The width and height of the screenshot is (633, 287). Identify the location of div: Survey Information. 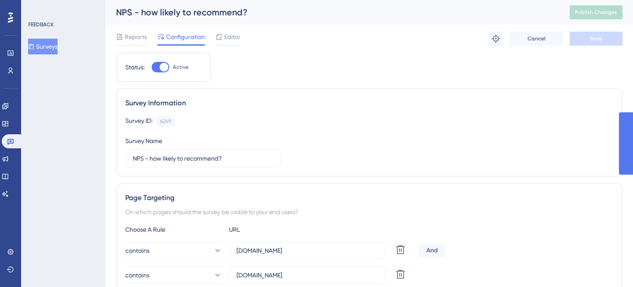
(369, 103).